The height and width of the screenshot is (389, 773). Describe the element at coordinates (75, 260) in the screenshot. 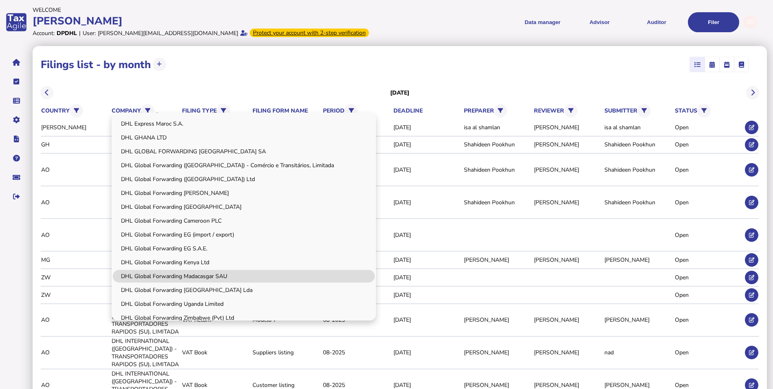

I see `div: MG` at that location.